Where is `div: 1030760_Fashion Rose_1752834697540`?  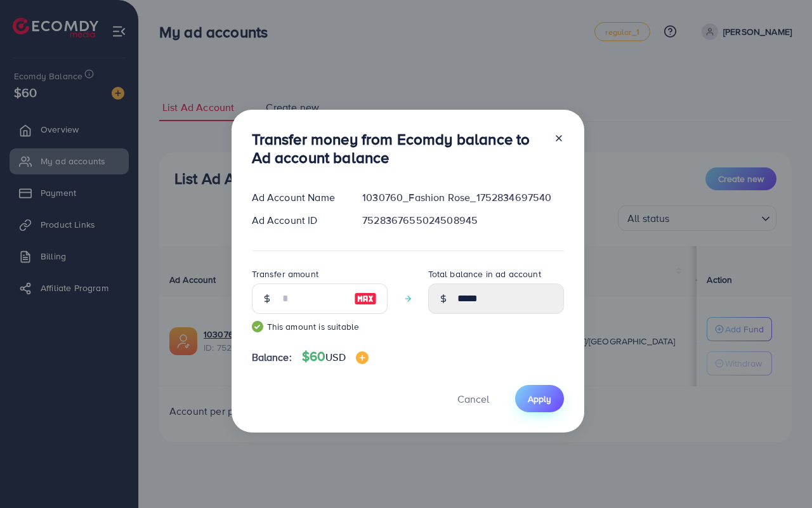 div: 1030760_Fashion Rose_1752834697540 is located at coordinates (462, 197).